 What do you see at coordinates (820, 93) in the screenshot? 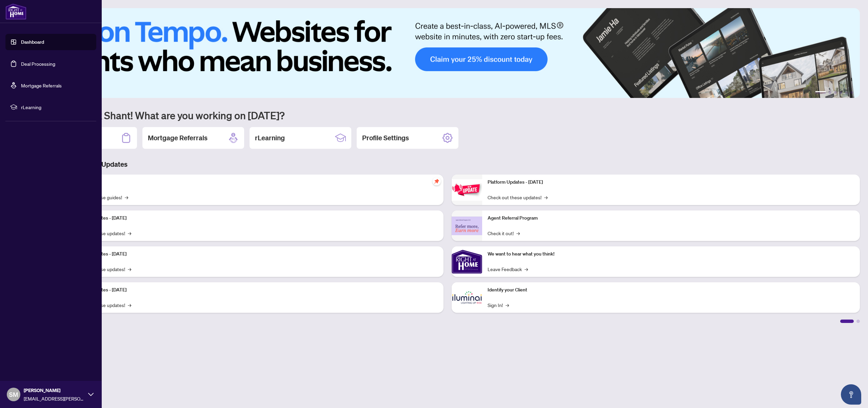
I see `button: 1` at bounding box center [820, 93].